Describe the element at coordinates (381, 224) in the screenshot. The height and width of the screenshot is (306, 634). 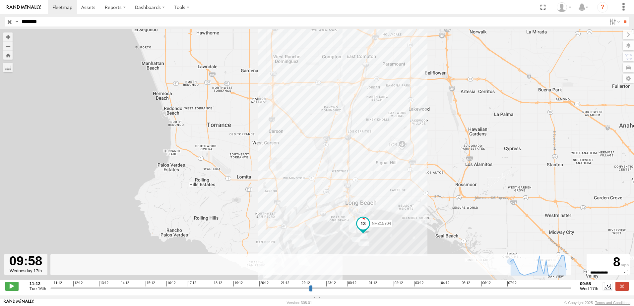
I see `span: NHZ15704` at that location.